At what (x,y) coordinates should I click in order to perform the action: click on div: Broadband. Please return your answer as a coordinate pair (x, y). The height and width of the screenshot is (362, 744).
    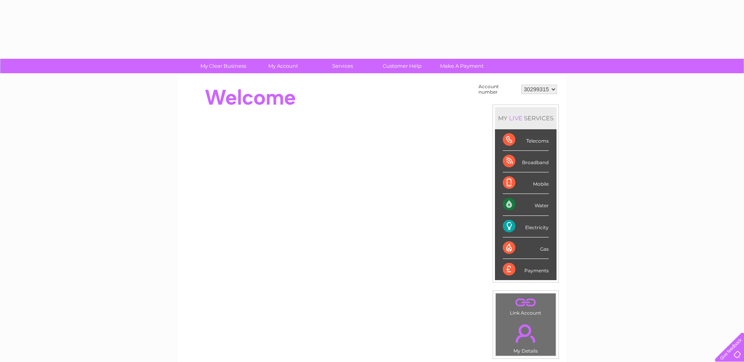
    Looking at the image, I should click on (525, 162).